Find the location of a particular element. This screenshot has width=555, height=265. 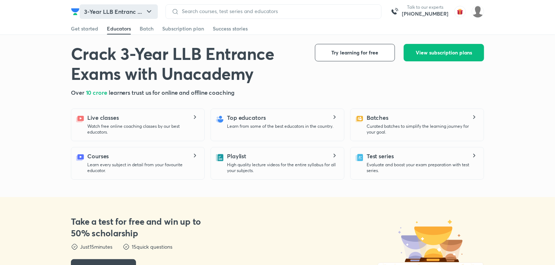

p: Evaluate and boost your exam preparation with test series. is located at coordinates (422, 168).